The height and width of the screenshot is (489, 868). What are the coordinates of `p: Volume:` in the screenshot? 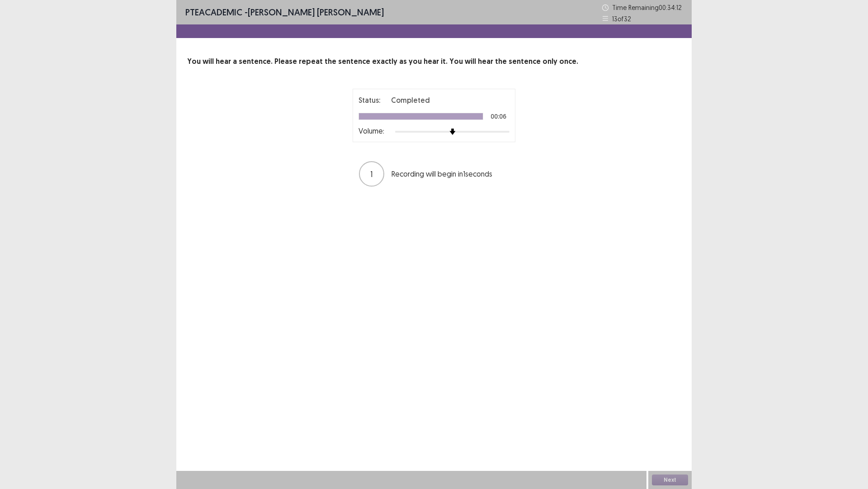 It's located at (371, 131).